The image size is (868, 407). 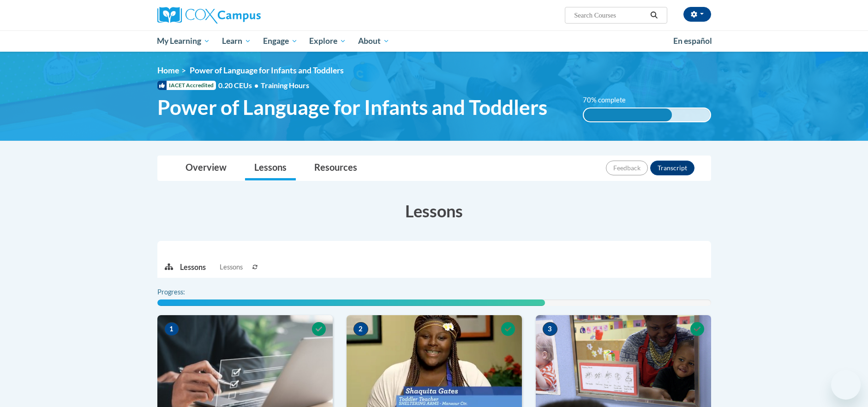 I want to click on div: 70% complete, so click(x=627, y=115).